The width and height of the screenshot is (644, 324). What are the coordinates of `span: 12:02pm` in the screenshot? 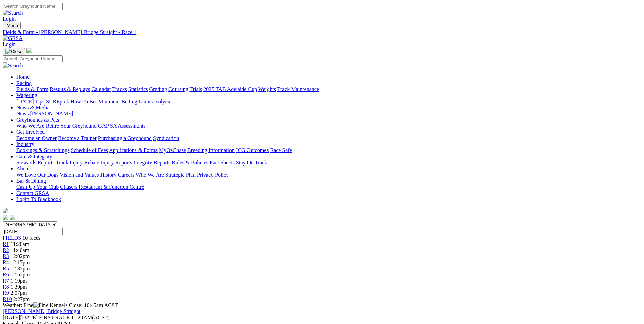 It's located at (20, 256).